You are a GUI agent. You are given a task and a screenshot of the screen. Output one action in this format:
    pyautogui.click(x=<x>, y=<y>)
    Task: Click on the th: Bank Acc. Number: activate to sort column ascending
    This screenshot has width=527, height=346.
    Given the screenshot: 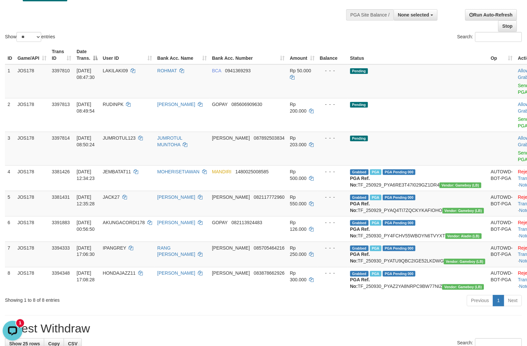 What is the action you would take?
    pyautogui.click(x=248, y=55)
    